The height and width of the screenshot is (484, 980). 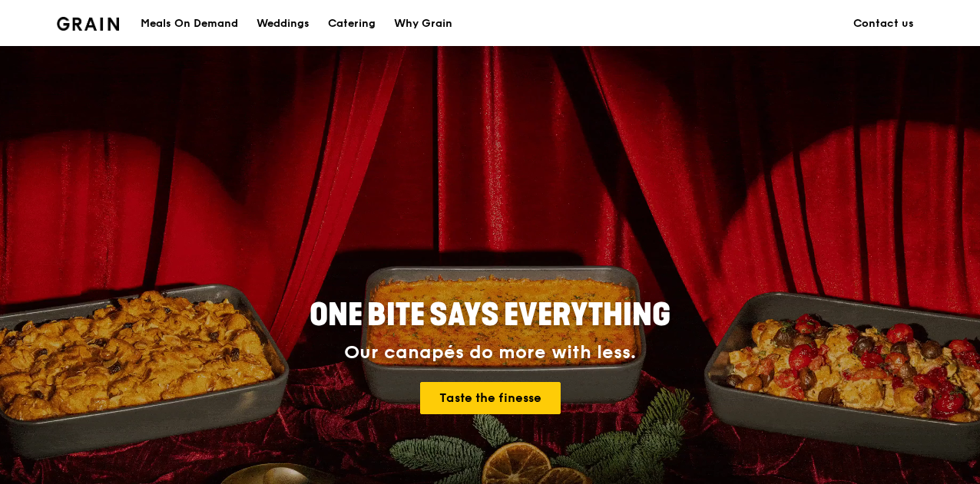 What do you see at coordinates (282, 24) in the screenshot?
I see `div: Weddings` at bounding box center [282, 24].